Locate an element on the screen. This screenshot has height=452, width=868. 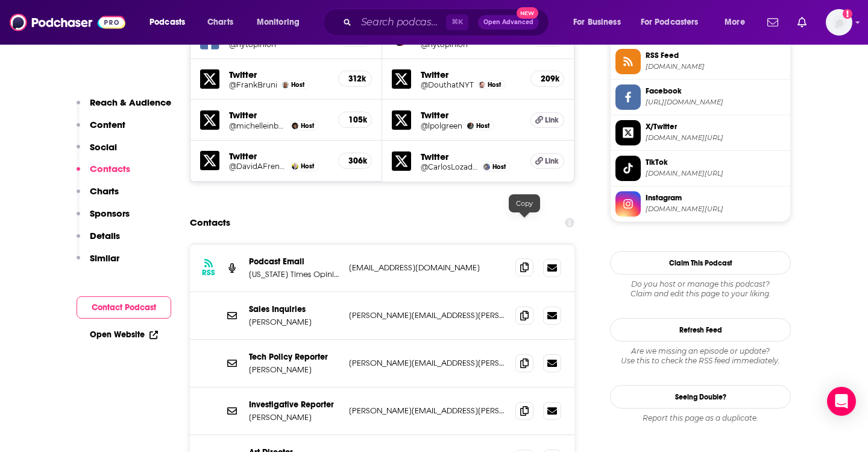
div: Open Intercom Messenger is located at coordinates (842, 401).